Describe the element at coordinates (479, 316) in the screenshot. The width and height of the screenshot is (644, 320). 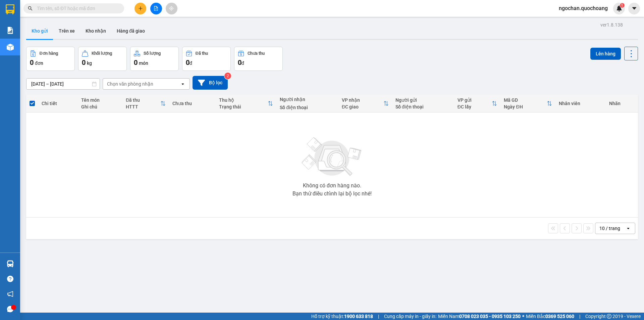
I see `span: Miền Nam` at that location.